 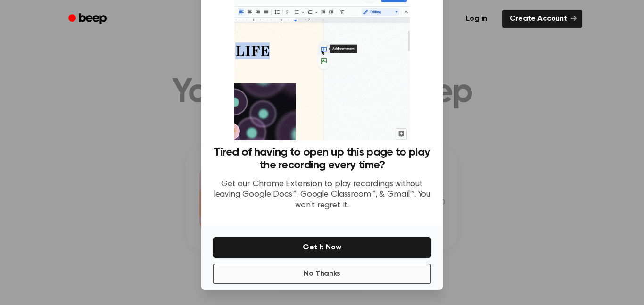 I want to click on a: Beep, so click(x=88, y=19).